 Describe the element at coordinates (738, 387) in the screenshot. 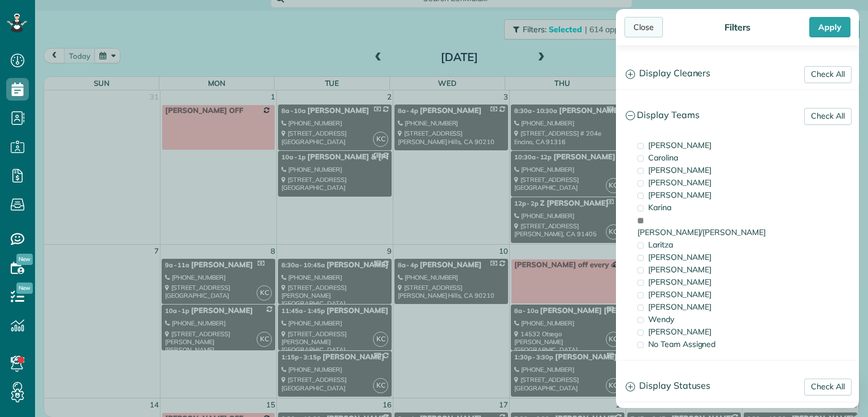

I see `a: Display Statuses` at that location.